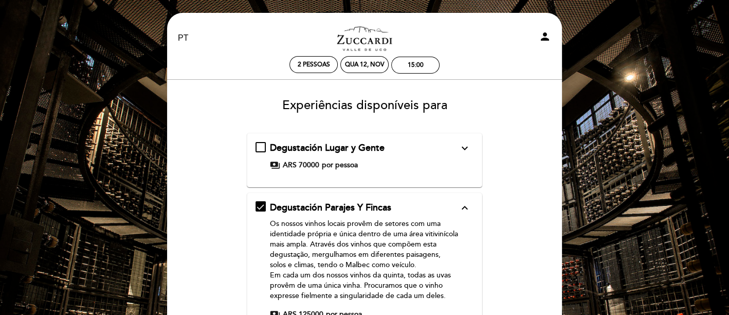 This screenshot has height=315, width=729. Describe the element at coordinates (365, 64) in the screenshot. I see `div: Qua 12, nov` at that location.